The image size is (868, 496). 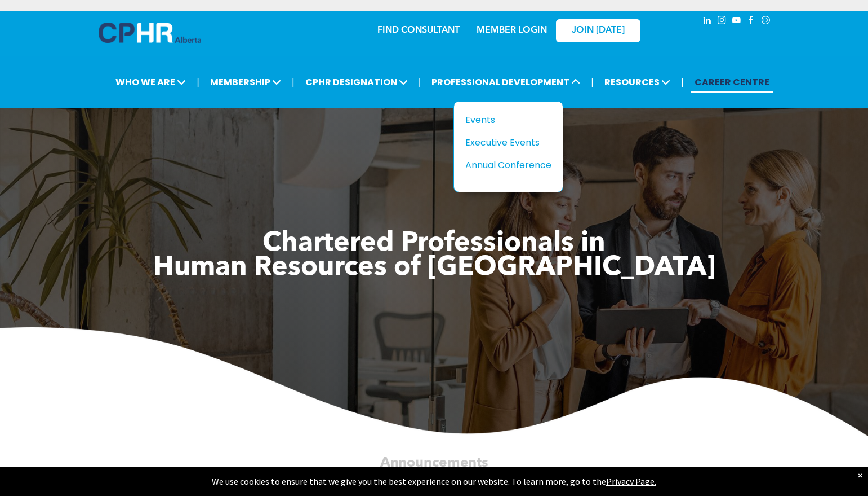 What do you see at coordinates (150, 33) in the screenshot?
I see `img: A blue and white logo for cp alberta` at bounding box center [150, 33].